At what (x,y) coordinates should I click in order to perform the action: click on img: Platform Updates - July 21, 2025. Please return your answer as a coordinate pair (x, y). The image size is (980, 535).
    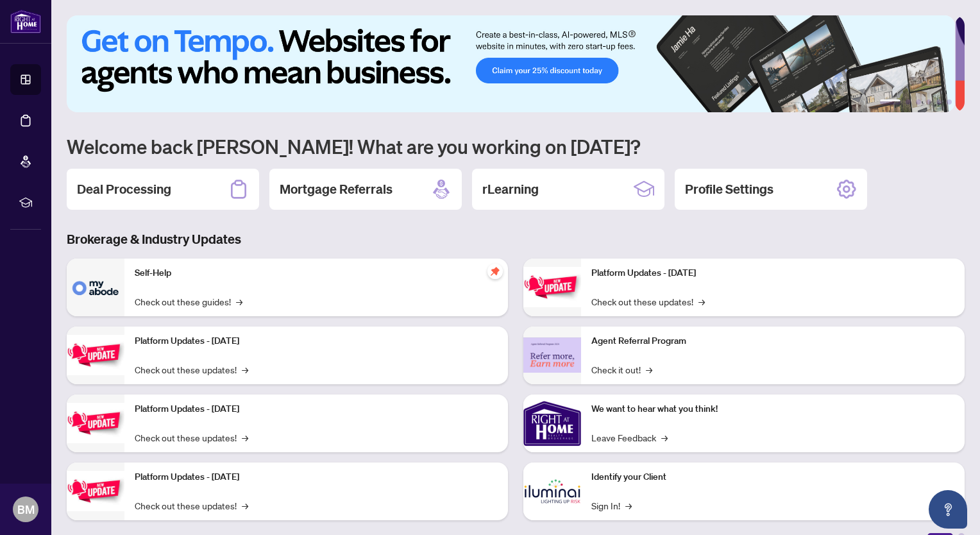
    Looking at the image, I should click on (95, 423).